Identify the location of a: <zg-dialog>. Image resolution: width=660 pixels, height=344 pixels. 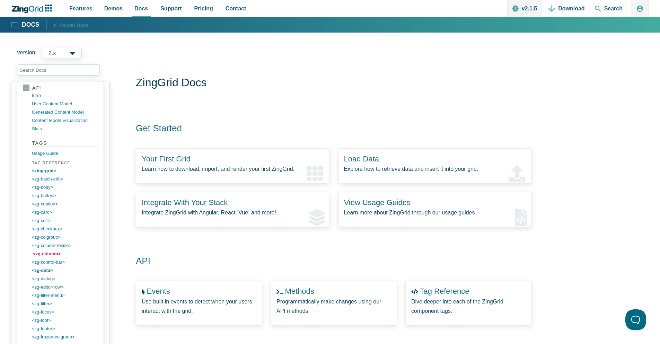
(65, 279).